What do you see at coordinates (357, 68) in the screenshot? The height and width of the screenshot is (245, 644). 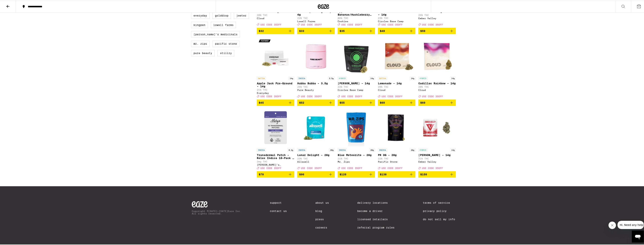 I see `a: Open page for Lantz - 14g from Circles Base Camp` at bounding box center [357, 68].